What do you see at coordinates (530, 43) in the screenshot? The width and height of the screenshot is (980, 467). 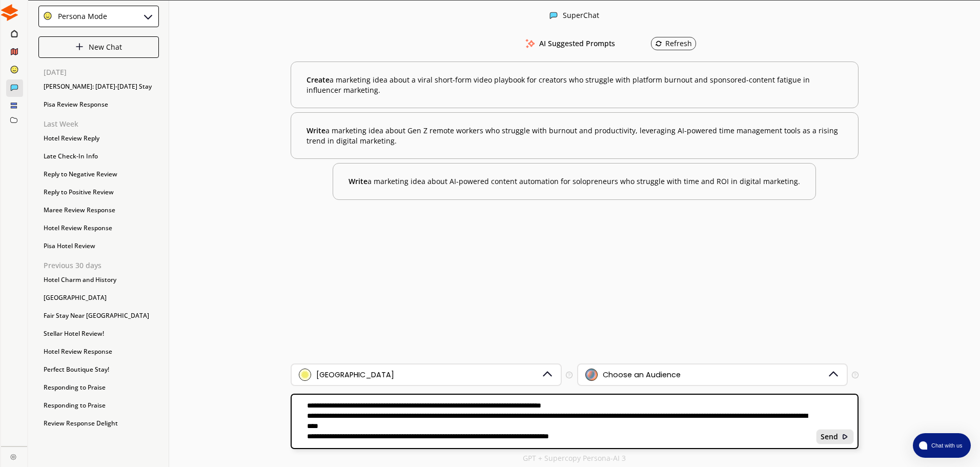 I see `img: AI Suggested Prompts` at bounding box center [530, 43].